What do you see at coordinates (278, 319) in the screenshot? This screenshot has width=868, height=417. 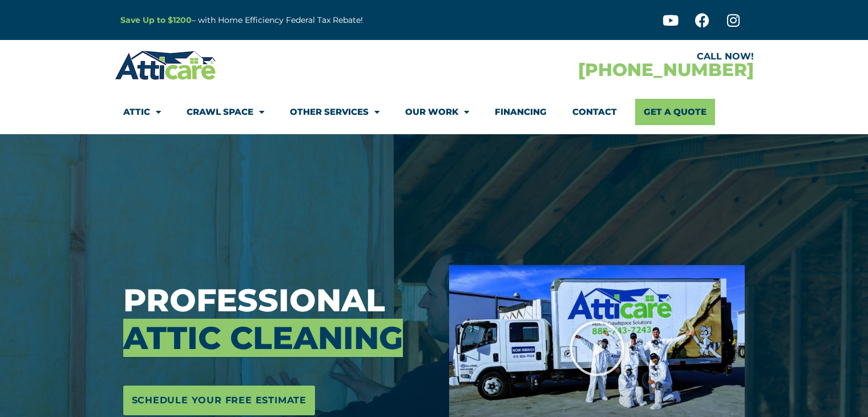 I see `h3: Professional` at bounding box center [278, 319].